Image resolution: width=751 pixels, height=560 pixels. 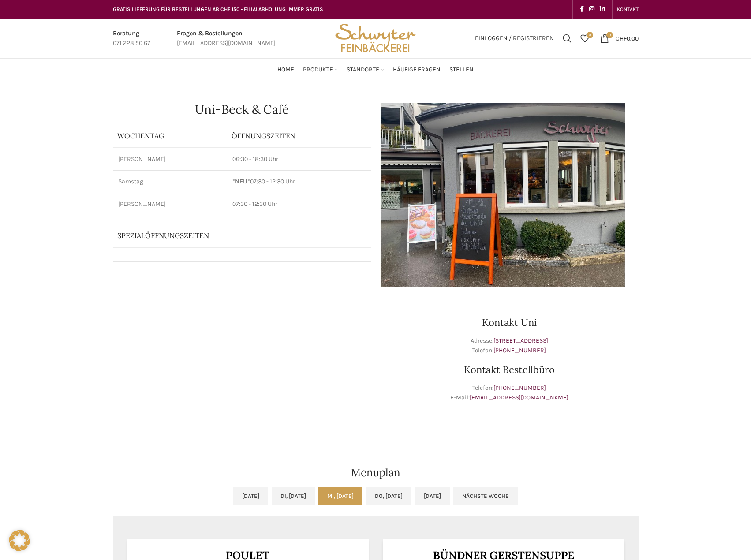 What do you see at coordinates (628, 9) in the screenshot?
I see `div: Secondary navigation` at bounding box center [628, 9].